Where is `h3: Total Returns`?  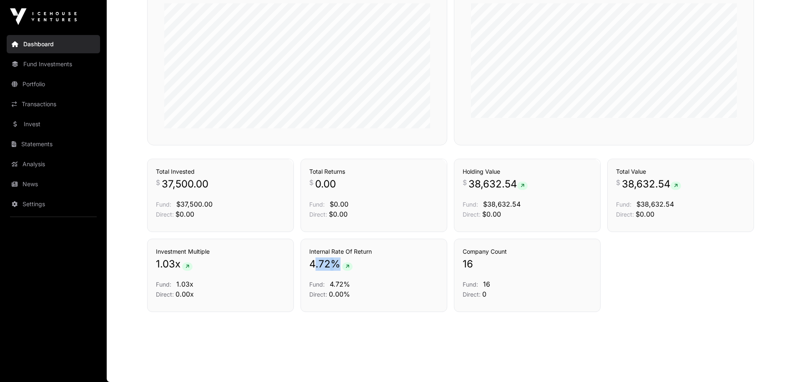
h3: Total Returns is located at coordinates (374, 172).